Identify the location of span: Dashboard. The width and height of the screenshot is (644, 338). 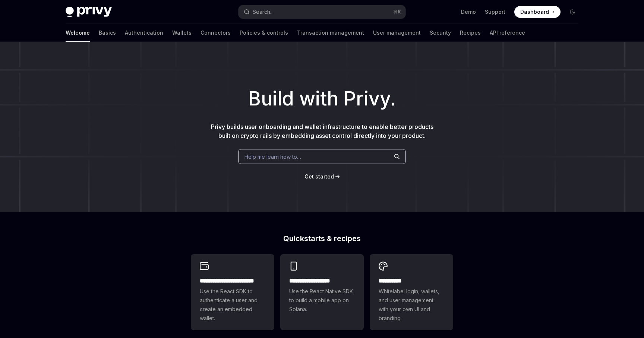
(535, 12).